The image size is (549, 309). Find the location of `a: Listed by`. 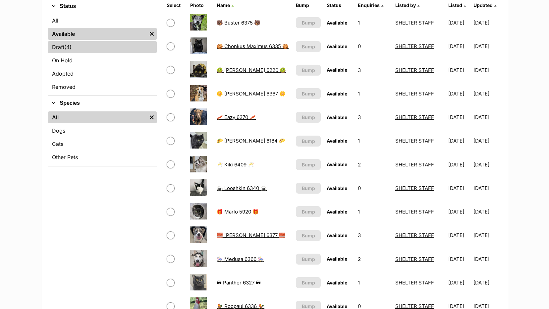

a: Listed by is located at coordinates (407, 5).